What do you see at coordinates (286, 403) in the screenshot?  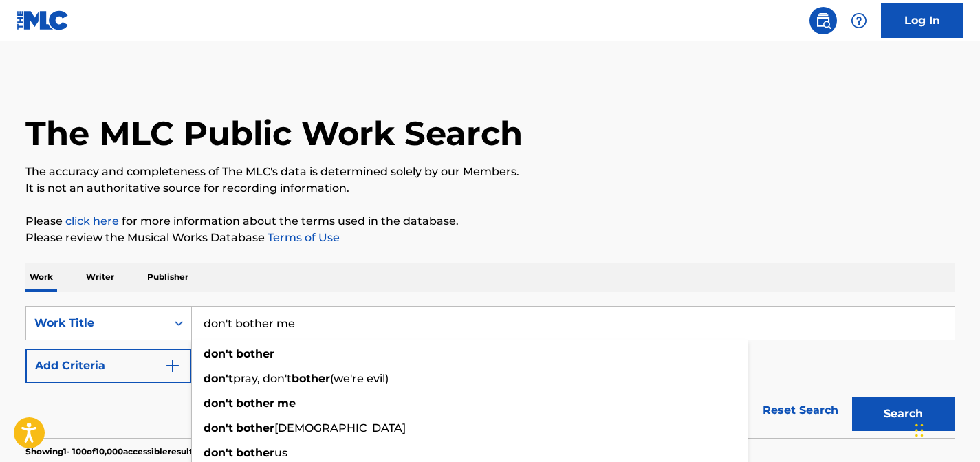 I see `strong: me` at bounding box center [286, 403].